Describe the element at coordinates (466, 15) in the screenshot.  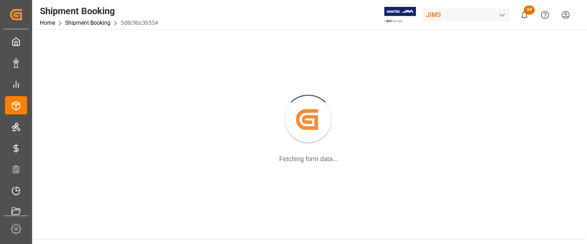
I see `div: JIMS` at that location.